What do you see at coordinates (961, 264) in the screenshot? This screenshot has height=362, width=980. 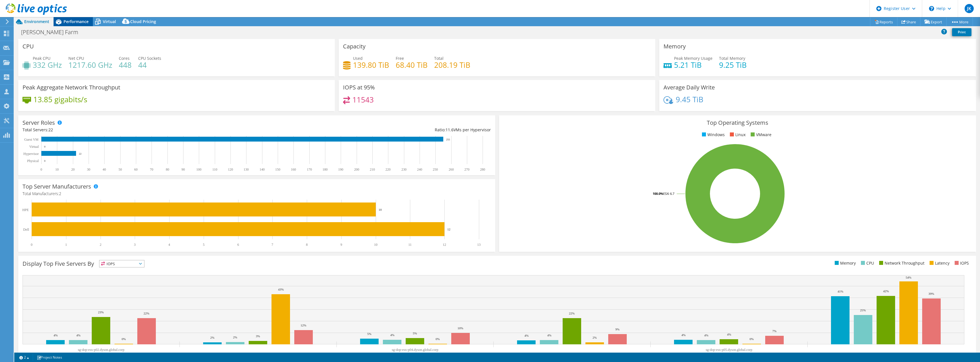 I see `li: IOPS` at bounding box center [961, 264].